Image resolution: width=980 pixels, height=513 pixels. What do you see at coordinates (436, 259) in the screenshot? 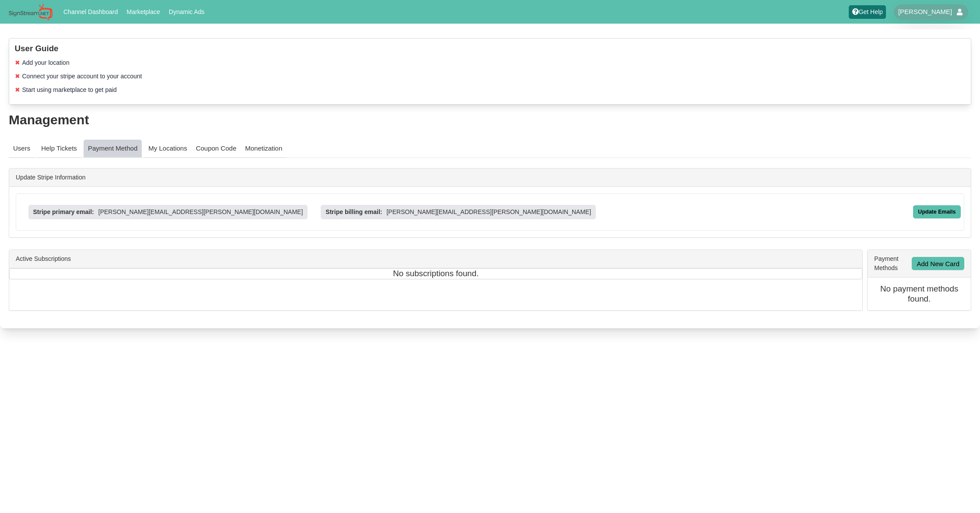
I see `div: Active Subscriptions` at bounding box center [436, 259].